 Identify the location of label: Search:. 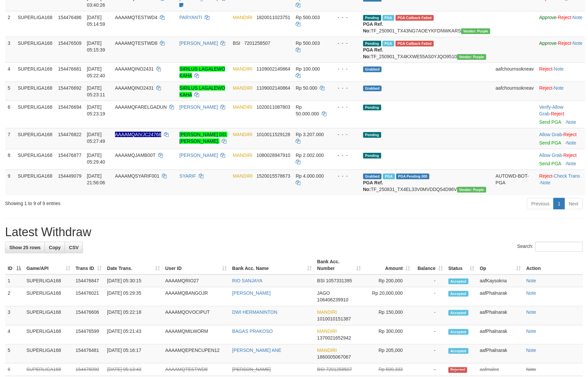
(550, 247).